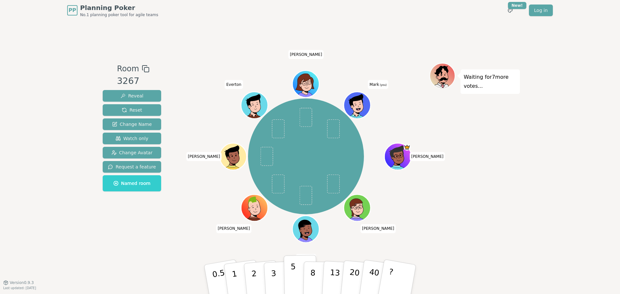 This screenshot has width=620, height=294. What do you see at coordinates (22, 283) in the screenshot?
I see `span: Version 0.9.3` at bounding box center [22, 283].